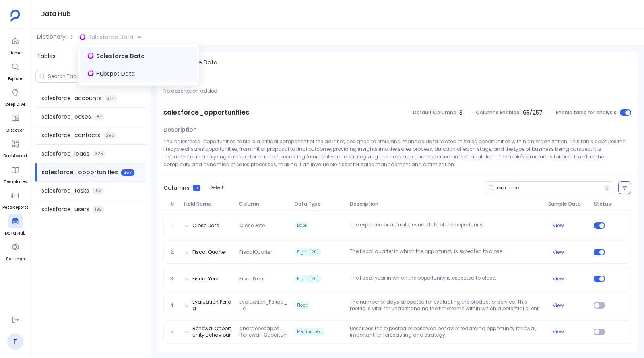  Describe the element at coordinates (91, 56) in the screenshot. I see `div: Tables` at that location.